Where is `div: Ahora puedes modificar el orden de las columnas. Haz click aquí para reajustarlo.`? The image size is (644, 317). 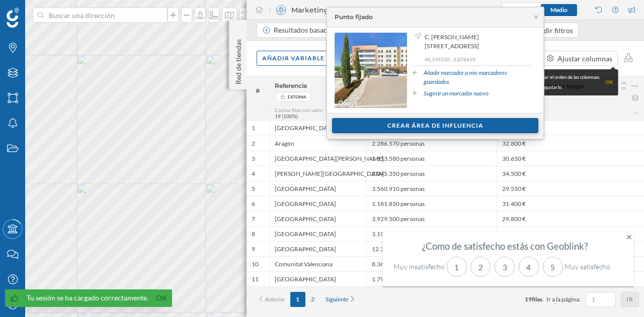 div: Ahora puedes modificar el orden de las columnas. Haz click aquí para reajustarlo. is located at coordinates (550, 83).